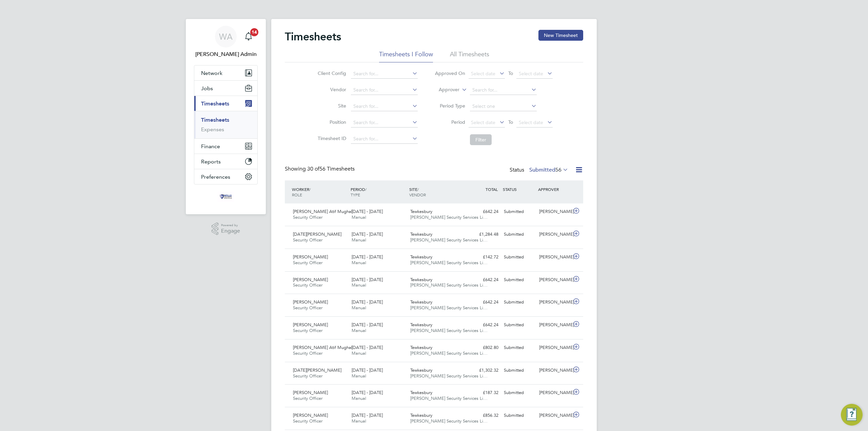  I want to click on div: £142.72, so click(484, 257).